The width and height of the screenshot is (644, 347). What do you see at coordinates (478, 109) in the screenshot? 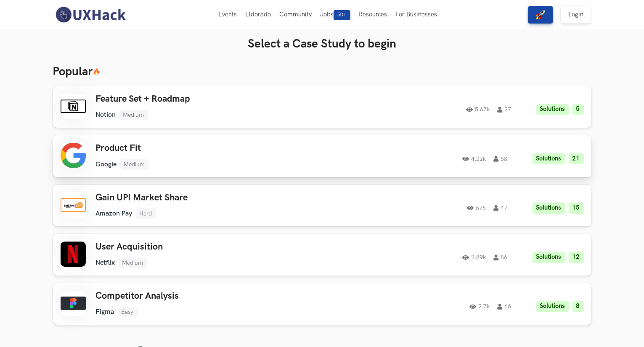
I see `span: 5.67k` at bounding box center [478, 109].